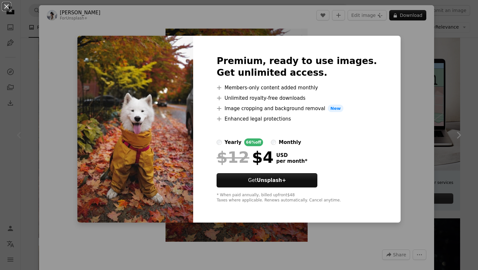 The image size is (478, 270). What do you see at coordinates (135, 129) in the screenshot?
I see `img: premium_photo-1666278379770-440439b08656` at bounding box center [135, 129].